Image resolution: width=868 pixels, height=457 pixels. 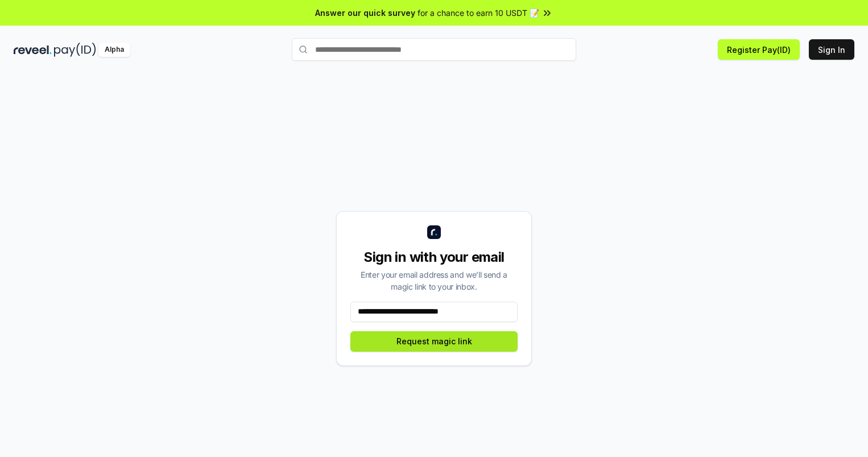 What do you see at coordinates (32, 50) in the screenshot?
I see `img: reveel_dark` at bounding box center [32, 50].